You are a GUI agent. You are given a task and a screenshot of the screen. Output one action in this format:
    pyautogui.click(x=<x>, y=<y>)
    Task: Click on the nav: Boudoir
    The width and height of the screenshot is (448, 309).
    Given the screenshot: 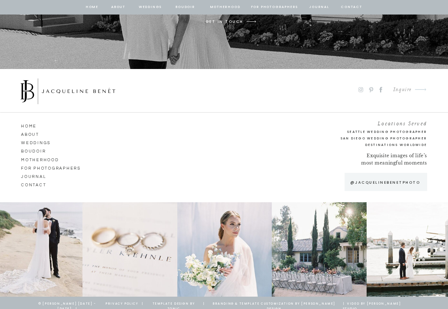 What is the action you would take?
    pyautogui.click(x=42, y=150)
    